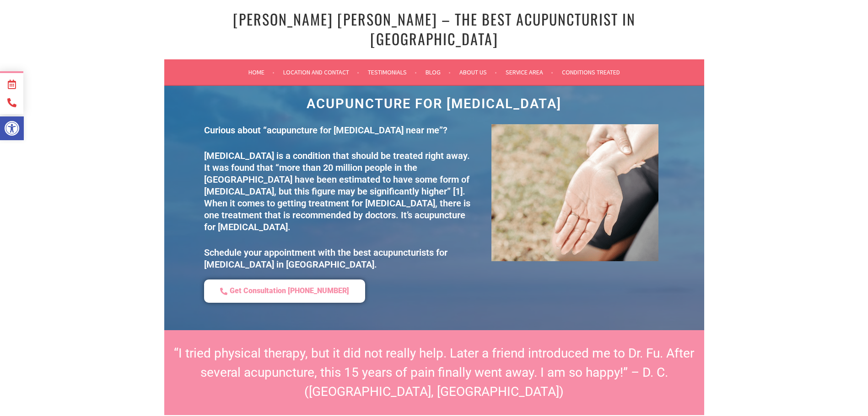 The height and width of the screenshot is (416, 868). Describe the element at coordinates (574, 193) in the screenshot. I see `img: irvine acupuncture for neuropathy` at that location.